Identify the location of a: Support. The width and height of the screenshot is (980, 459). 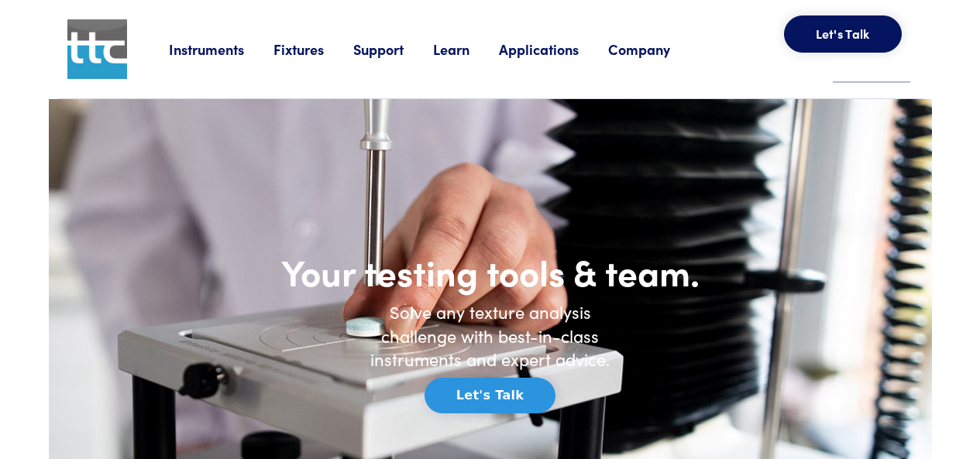
(392, 49).